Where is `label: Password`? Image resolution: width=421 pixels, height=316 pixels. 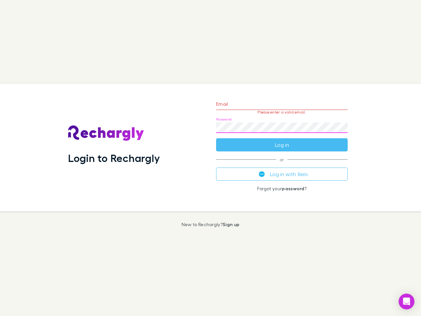 label: Password is located at coordinates (224, 119).